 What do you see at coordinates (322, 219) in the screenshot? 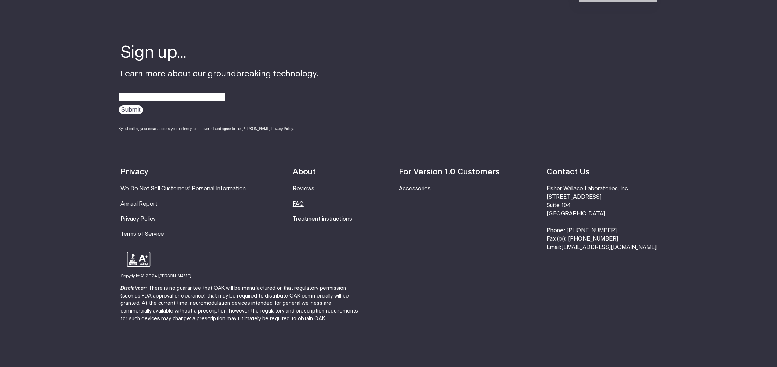
I see `a: Treatment instructions` at bounding box center [322, 219].